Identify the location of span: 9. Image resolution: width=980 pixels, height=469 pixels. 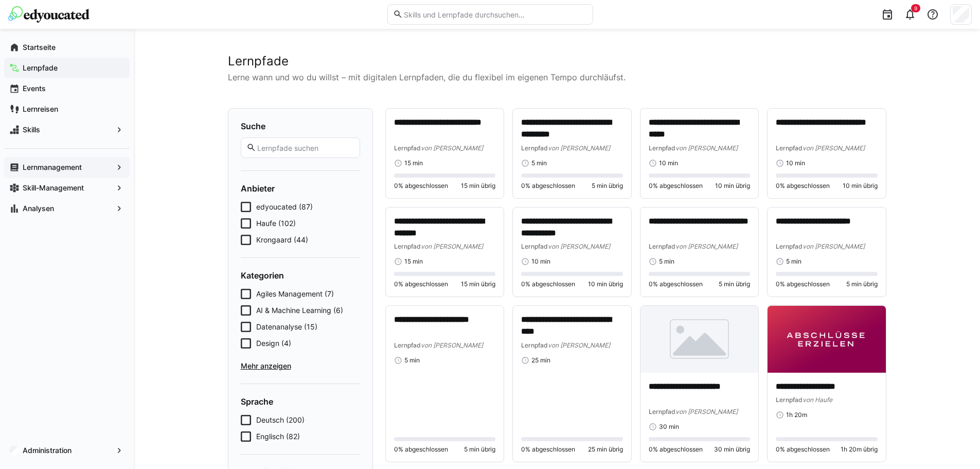
(916, 8).